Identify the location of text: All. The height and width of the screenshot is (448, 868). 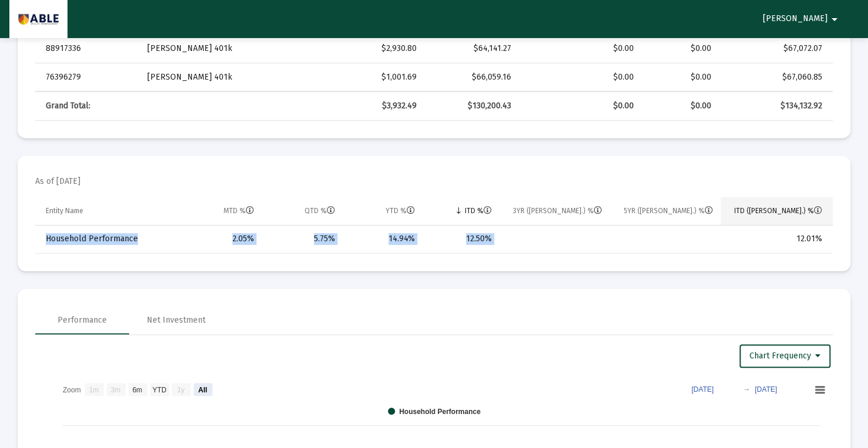
(203, 390).